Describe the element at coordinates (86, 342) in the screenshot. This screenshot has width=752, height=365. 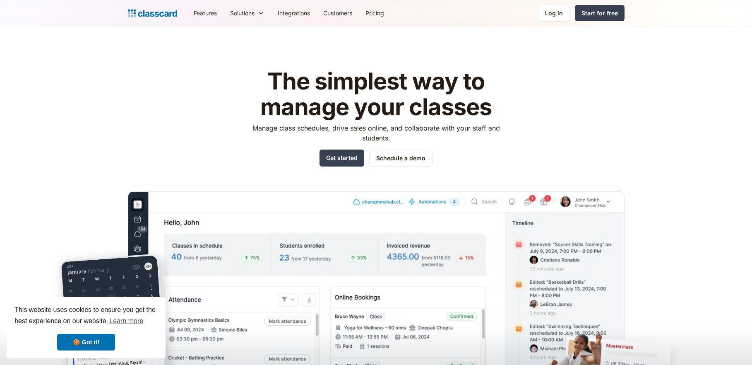
I see `a: dismiss cookie message` at that location.